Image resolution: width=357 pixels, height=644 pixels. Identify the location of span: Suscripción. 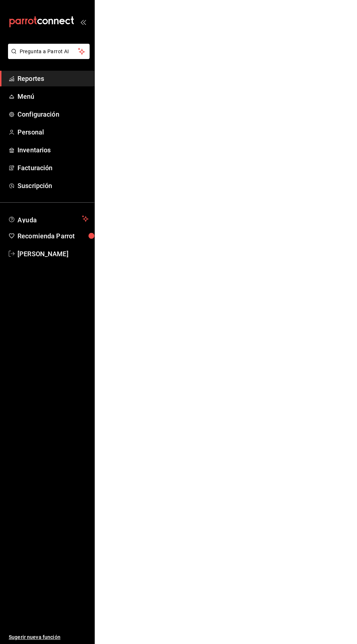
(53, 186).